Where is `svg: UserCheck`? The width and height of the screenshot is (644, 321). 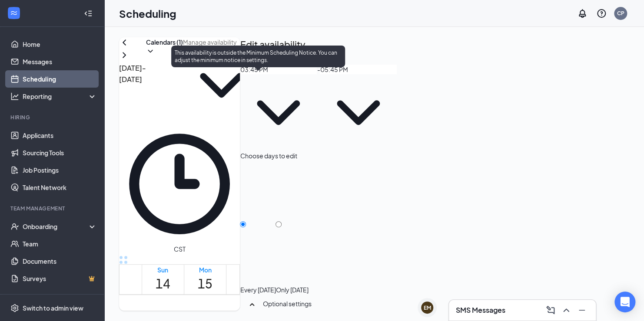
svg: UserCheck is located at coordinates (15, 227).